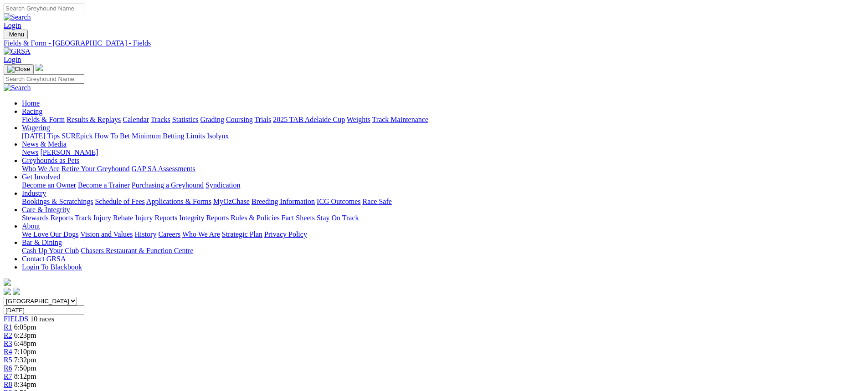  What do you see at coordinates (43, 310) in the screenshot?
I see `input: Select date` at bounding box center [43, 310].